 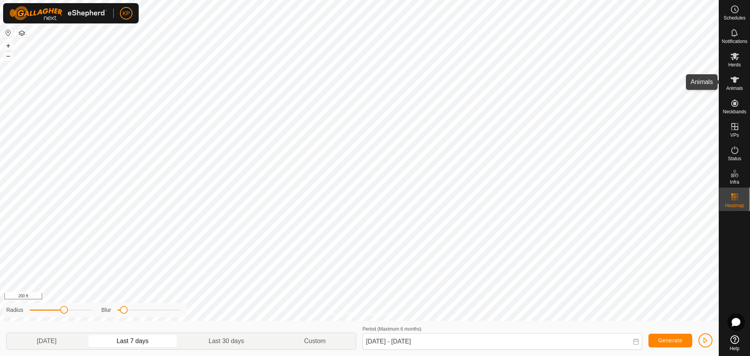 I want to click on span: Animals, so click(x=735, y=88).